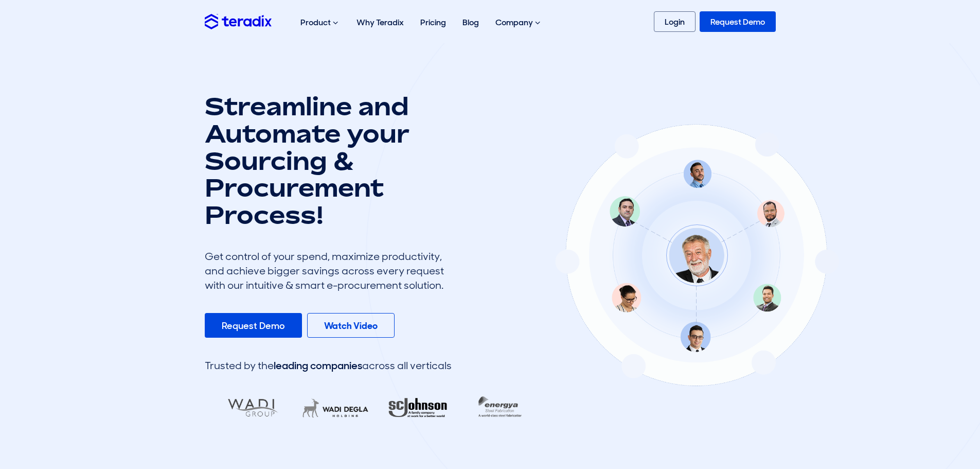 Image resolution: width=980 pixels, height=469 pixels. What do you see at coordinates (335, 408) in the screenshot?
I see `img: LifeMakers` at bounding box center [335, 408].